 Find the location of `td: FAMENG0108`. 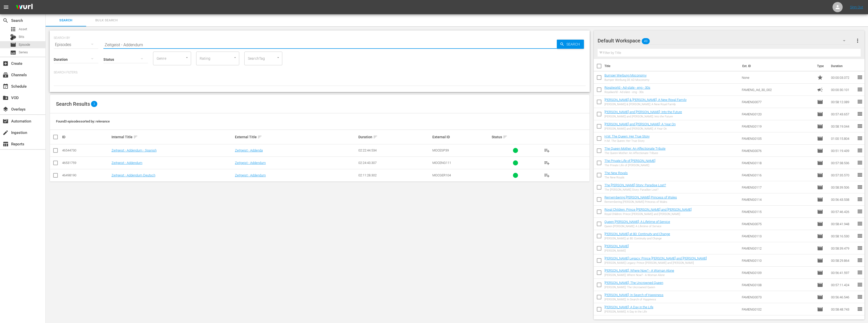

td: FAMENG0108 is located at coordinates (777, 285).